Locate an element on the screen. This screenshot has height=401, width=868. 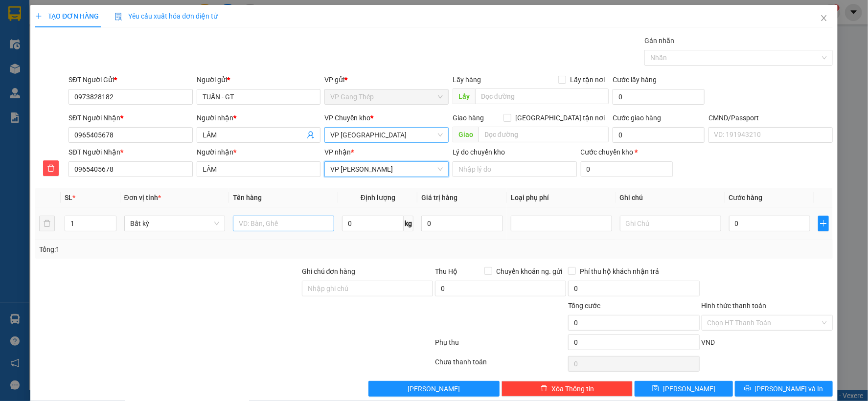
div: Cước chuyển kho is located at coordinates (627, 152).